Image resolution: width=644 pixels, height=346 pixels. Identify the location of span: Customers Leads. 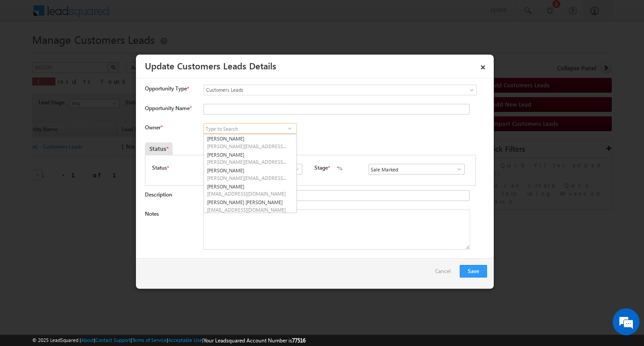
(322, 90).